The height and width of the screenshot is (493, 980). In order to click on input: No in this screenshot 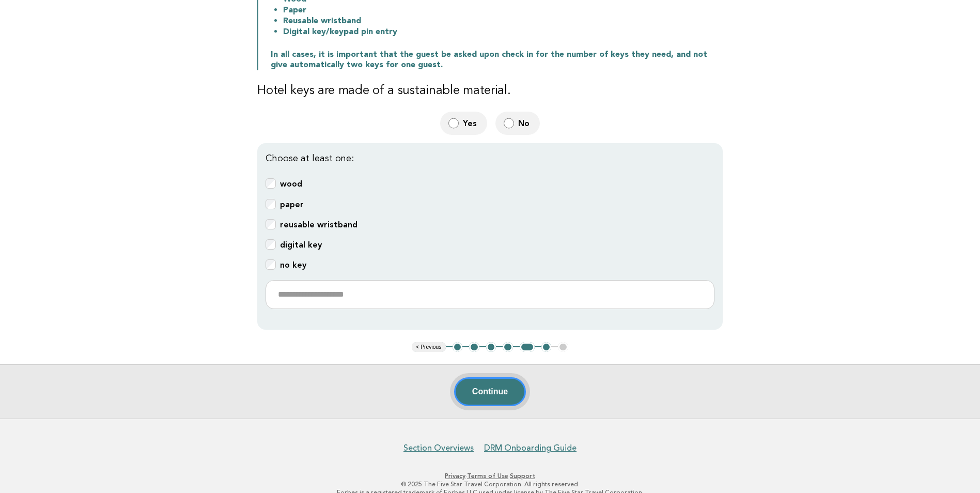, I will do `click(509, 123)`.